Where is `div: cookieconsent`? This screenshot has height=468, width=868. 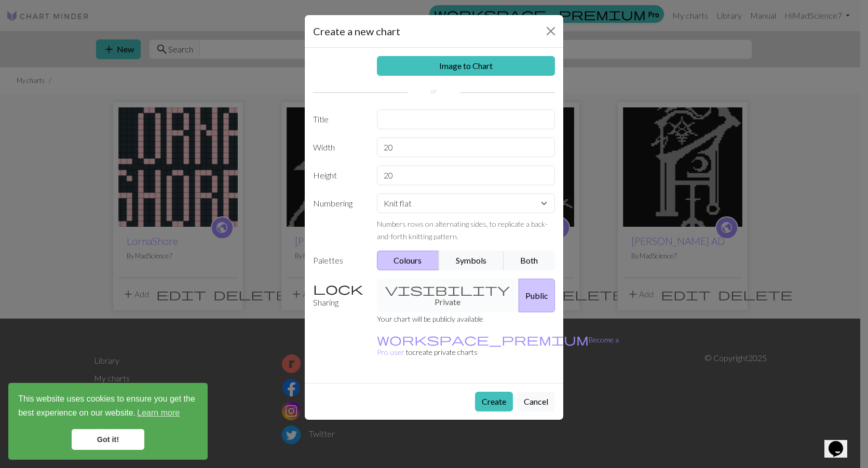
div: cookieconsent is located at coordinates (108, 421).